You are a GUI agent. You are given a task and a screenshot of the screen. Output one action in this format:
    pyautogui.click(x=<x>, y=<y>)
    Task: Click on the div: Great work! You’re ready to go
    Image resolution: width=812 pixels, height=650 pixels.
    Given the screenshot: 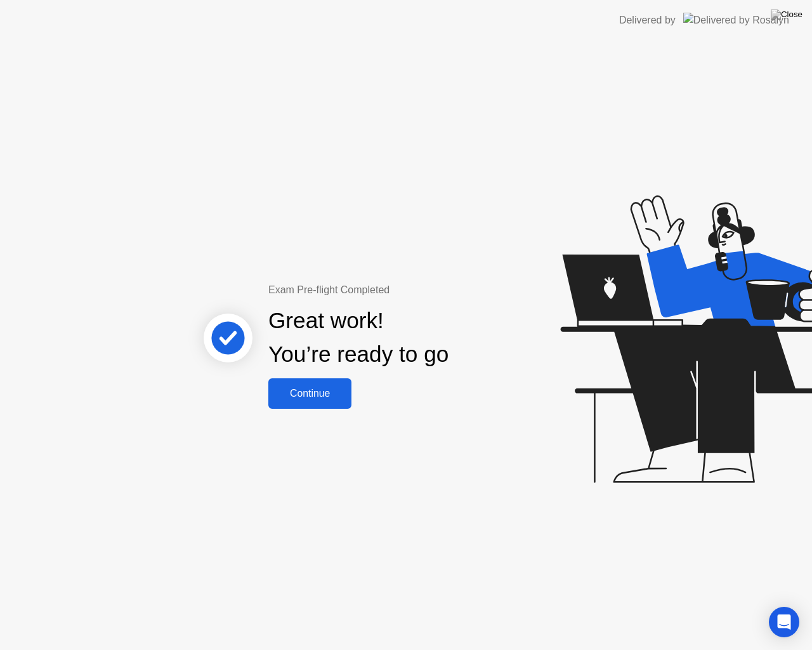 What is the action you would take?
    pyautogui.click(x=358, y=338)
    